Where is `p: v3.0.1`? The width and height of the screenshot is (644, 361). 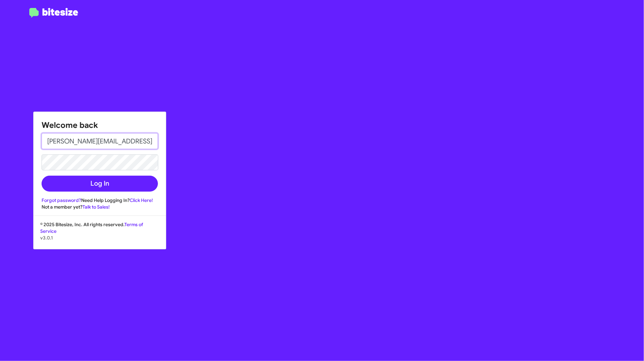 p: v3.0.1 is located at coordinates (100, 238).